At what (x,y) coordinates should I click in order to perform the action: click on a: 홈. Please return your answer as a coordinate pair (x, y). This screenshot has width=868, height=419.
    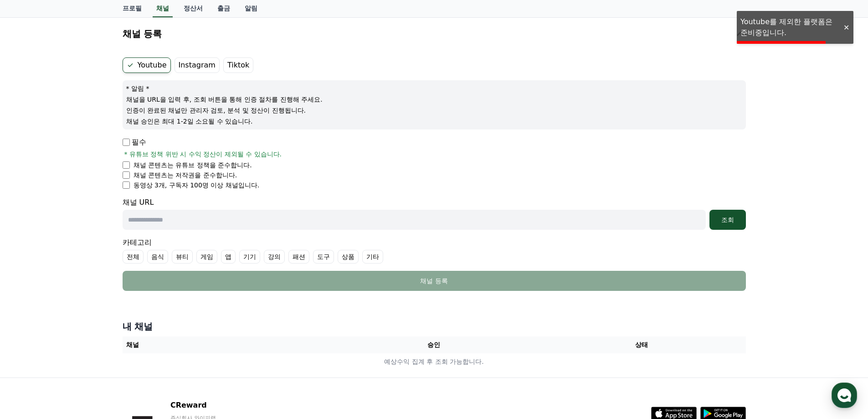
    Looking at the image, I should click on (31, 300).